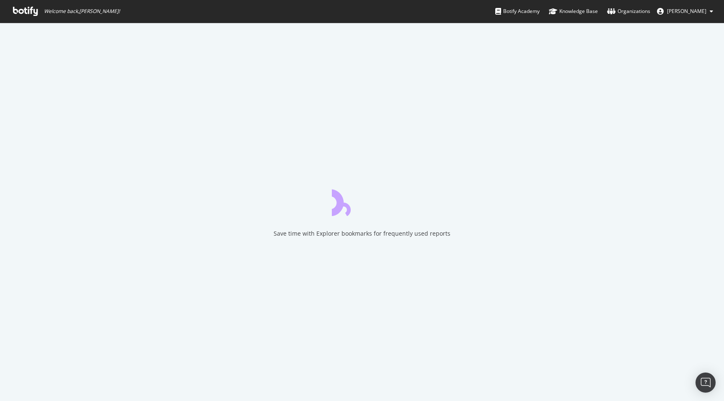 Image resolution: width=724 pixels, height=401 pixels. What do you see at coordinates (362, 234) in the screenshot?
I see `div: Save time with Explorer bookmarks for frequently used reports` at bounding box center [362, 234].